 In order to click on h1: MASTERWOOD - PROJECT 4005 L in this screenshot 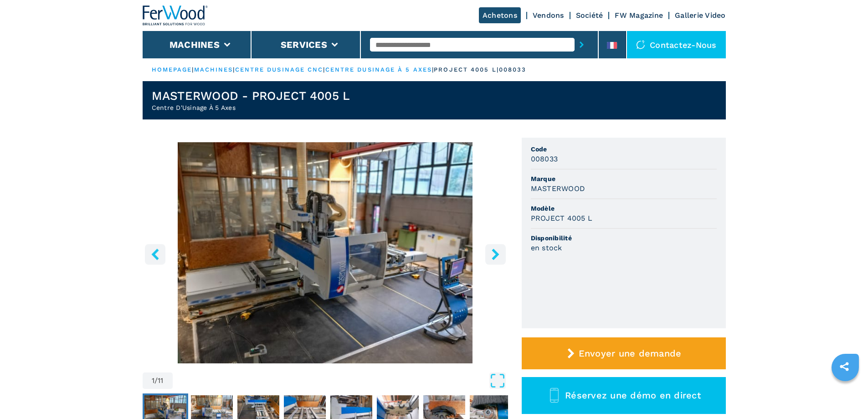, I will do `click(251, 96)`.